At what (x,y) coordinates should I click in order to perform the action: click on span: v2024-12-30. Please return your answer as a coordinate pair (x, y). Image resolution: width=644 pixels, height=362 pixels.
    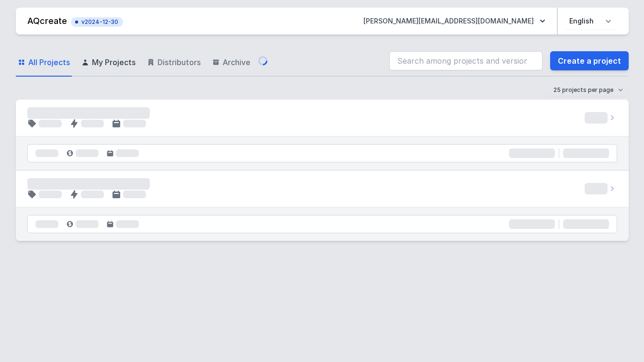
    Looking at the image, I should click on (97, 22).